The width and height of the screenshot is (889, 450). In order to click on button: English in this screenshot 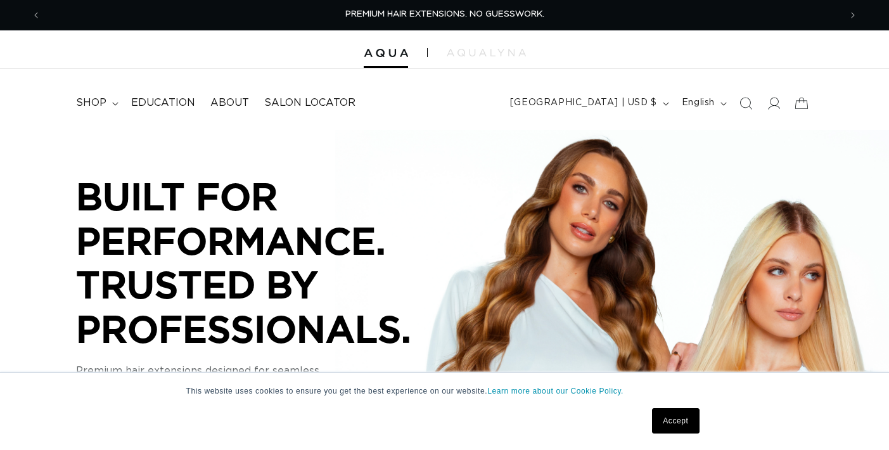, I will do `click(703, 103)`.